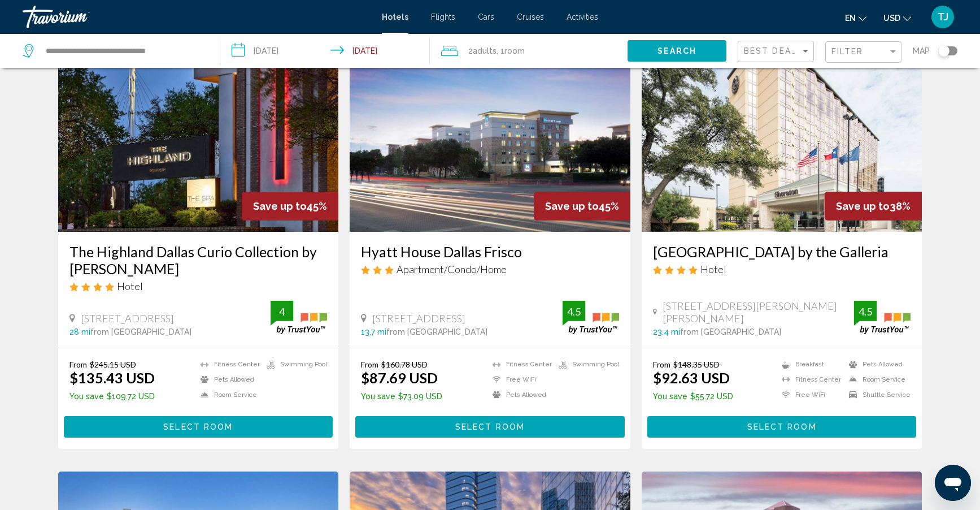 The image size is (980, 510). What do you see at coordinates (773, 51) in the screenshot?
I see `span: Best Deals` at bounding box center [773, 51].